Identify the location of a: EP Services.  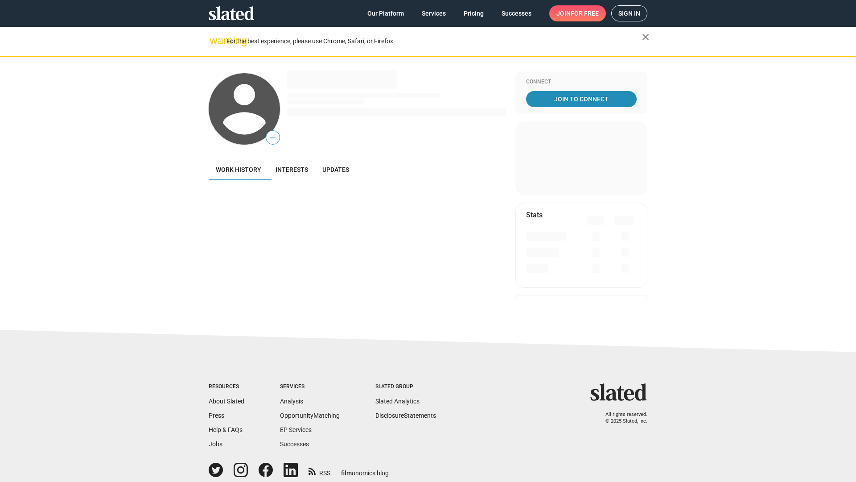
(296, 430).